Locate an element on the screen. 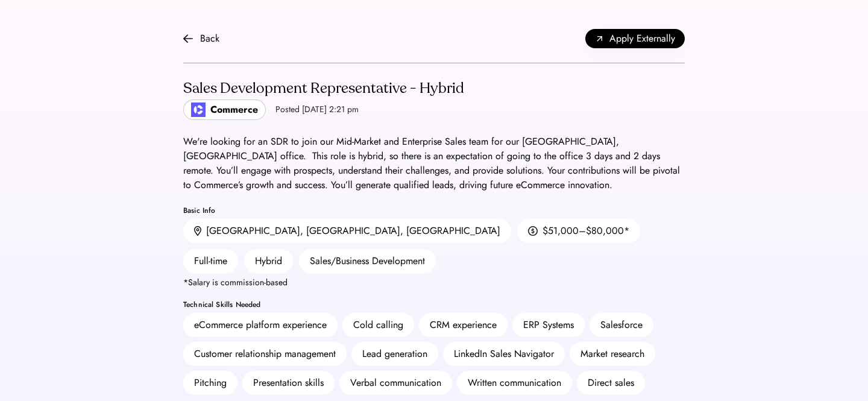  span: Apply Externally is located at coordinates (642, 39).